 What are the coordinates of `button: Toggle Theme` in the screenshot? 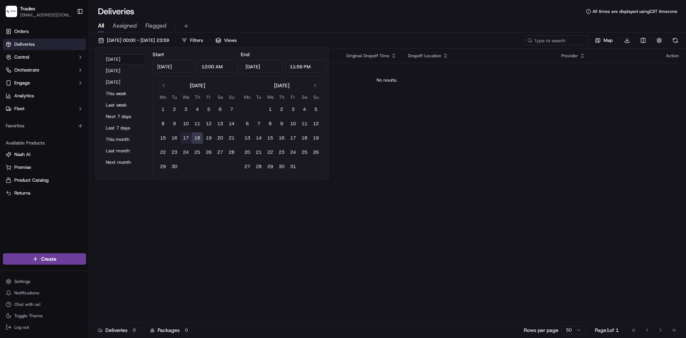 It's located at (44, 315).